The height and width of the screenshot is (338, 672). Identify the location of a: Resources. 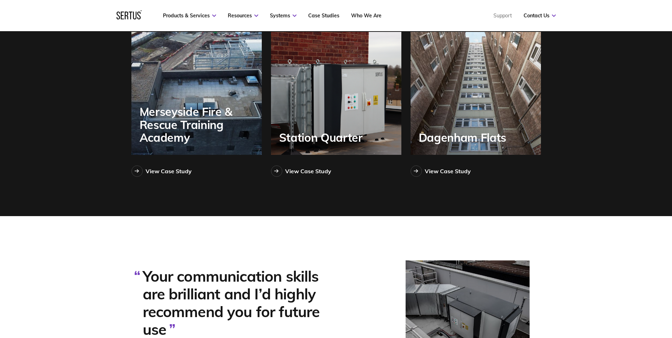
(243, 16).